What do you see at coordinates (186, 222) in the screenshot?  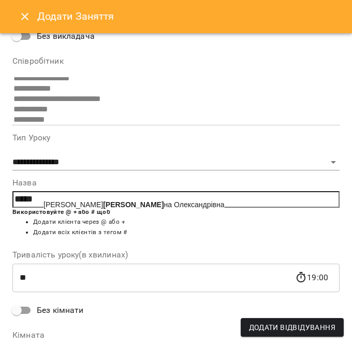 I see `li: Додати клієнта через @ або +` at bounding box center [186, 222].